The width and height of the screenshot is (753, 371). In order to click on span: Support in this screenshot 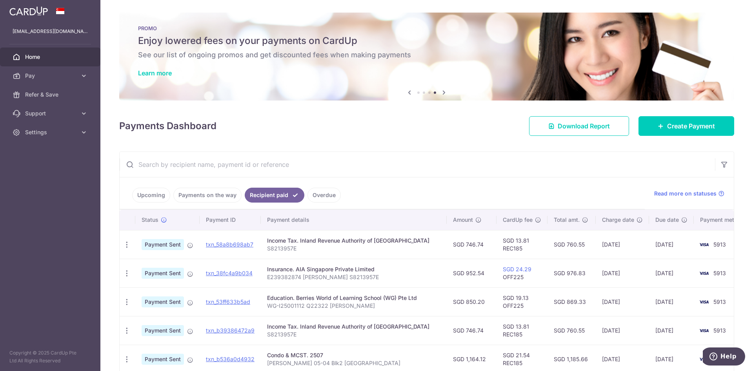, I will do `click(51, 113)`.